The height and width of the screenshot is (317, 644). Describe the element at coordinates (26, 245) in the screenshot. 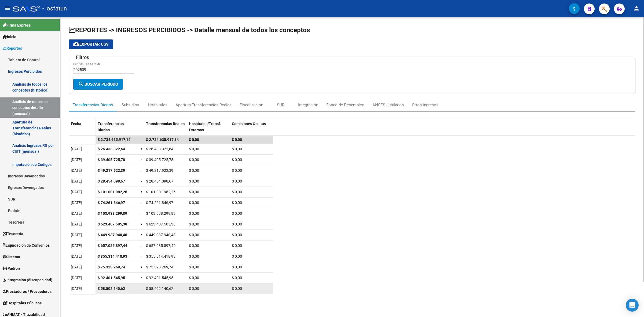

I see `span: Liquidación de Convenios` at that location.